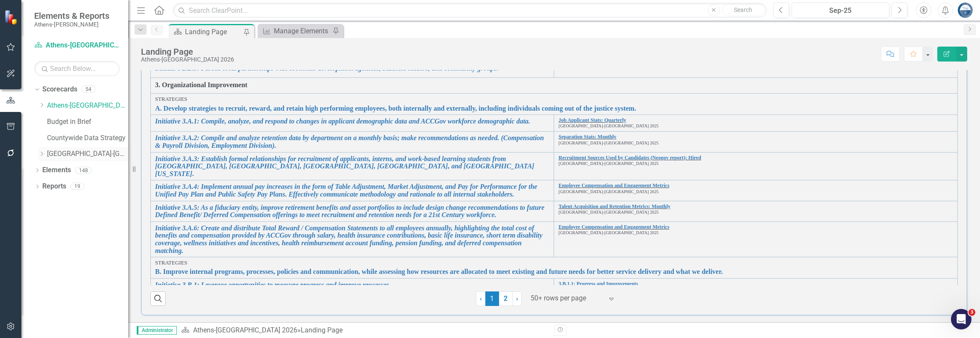 The image size is (980, 338). I want to click on span: 3. Organizational Improvement, so click(554, 85).